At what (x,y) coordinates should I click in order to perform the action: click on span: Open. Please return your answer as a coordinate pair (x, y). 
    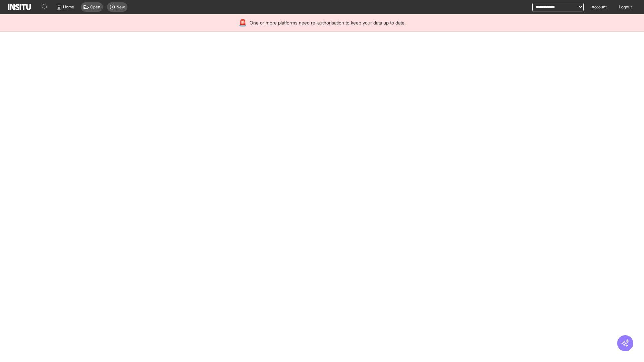
    Looking at the image, I should click on (95, 7).